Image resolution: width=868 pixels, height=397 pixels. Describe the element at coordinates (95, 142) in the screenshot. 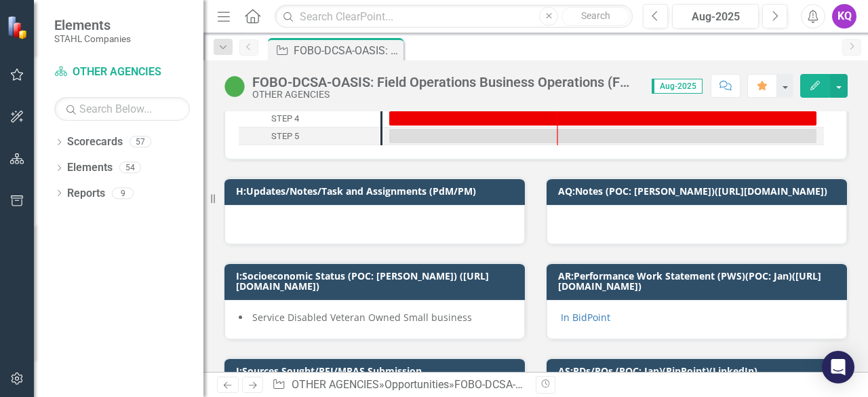

I see `a: Scorecards` at that location.